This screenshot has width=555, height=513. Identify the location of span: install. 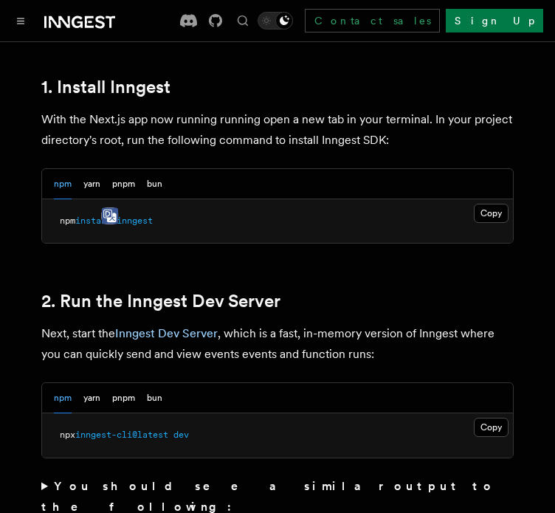
(93, 221).